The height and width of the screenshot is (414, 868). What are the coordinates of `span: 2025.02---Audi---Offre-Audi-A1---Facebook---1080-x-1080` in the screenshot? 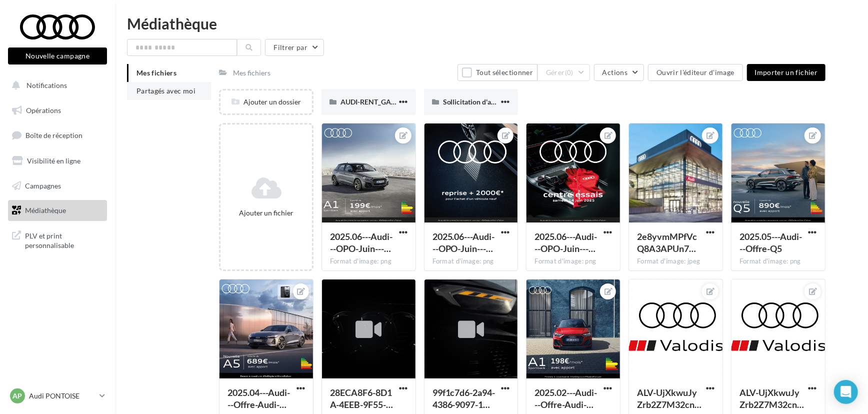 It's located at (566, 399).